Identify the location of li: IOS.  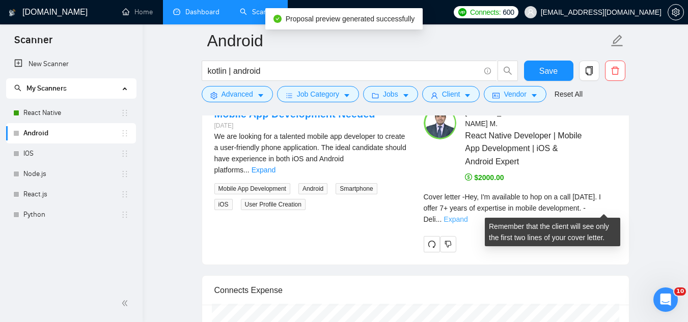
(71, 154).